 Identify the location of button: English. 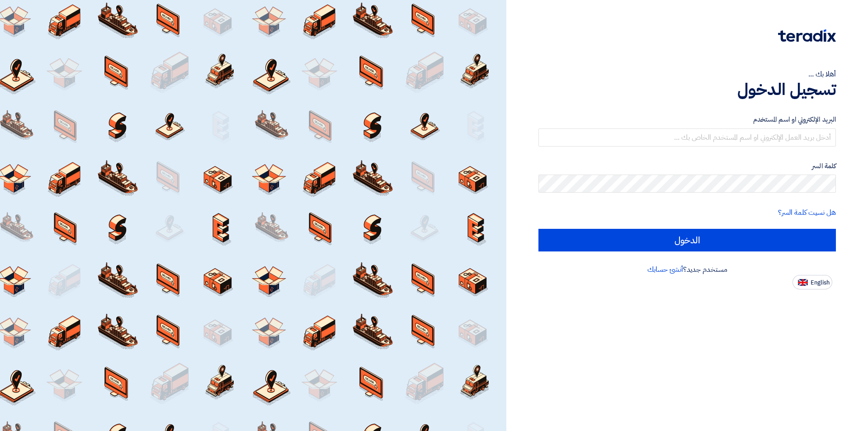
(812, 282).